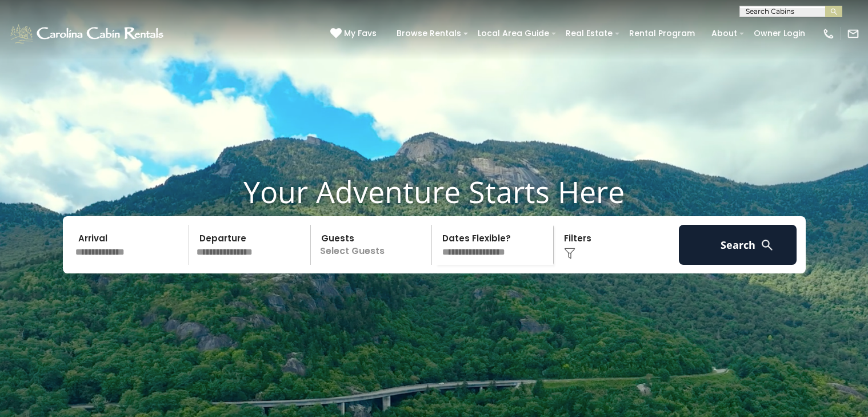 This screenshot has height=417, width=868. I want to click on a: About, so click(724, 33).